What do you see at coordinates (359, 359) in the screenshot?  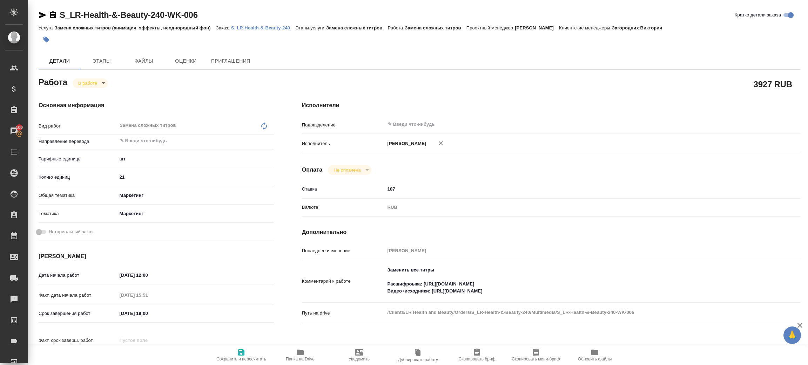 I see `span: Уведомить` at bounding box center [359, 359].